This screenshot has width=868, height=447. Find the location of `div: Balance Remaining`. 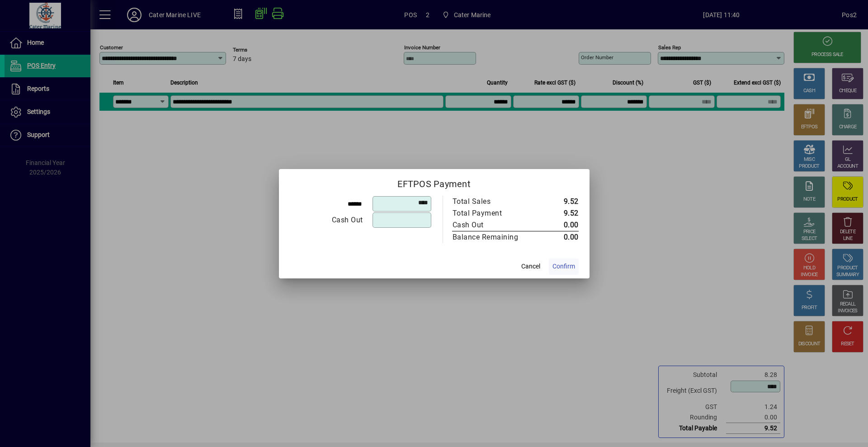

div: Balance Remaining is located at coordinates (490, 238).